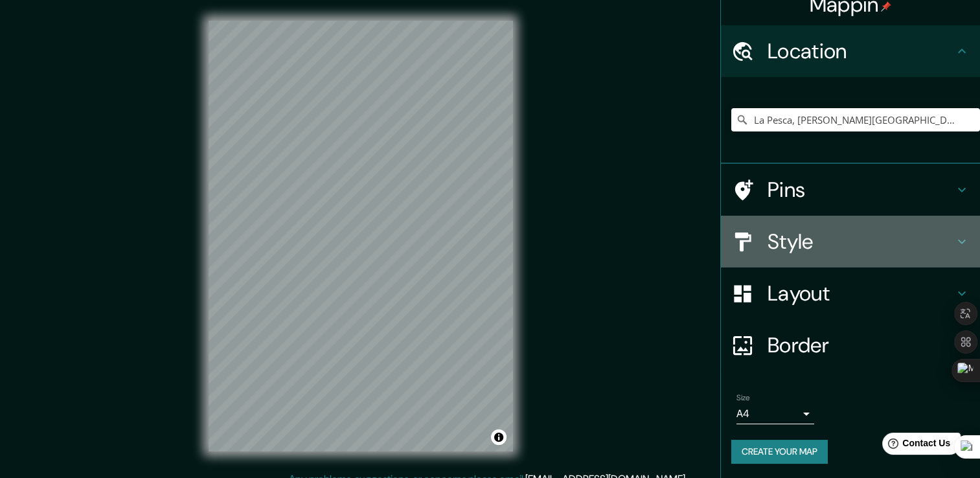 This screenshot has height=478, width=980. I want to click on button: Create your map, so click(779, 452).